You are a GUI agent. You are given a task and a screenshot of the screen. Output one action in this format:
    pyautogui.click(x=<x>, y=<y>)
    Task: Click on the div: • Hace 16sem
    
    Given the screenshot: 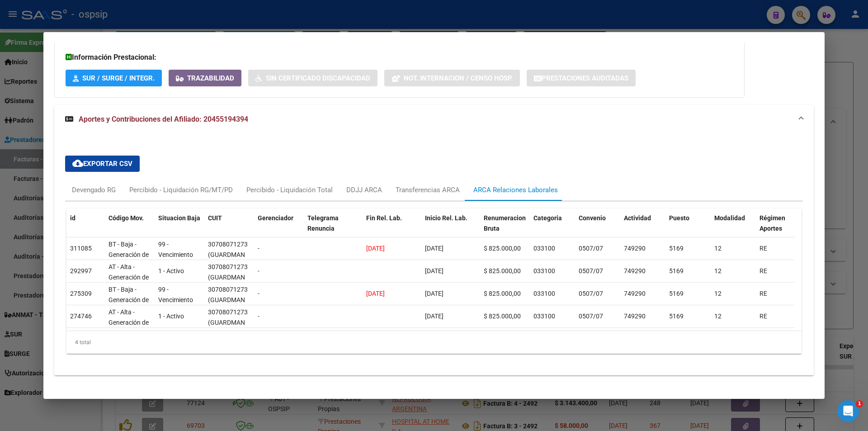 What is the action you would take?
    pyautogui.click(x=80, y=213)
    